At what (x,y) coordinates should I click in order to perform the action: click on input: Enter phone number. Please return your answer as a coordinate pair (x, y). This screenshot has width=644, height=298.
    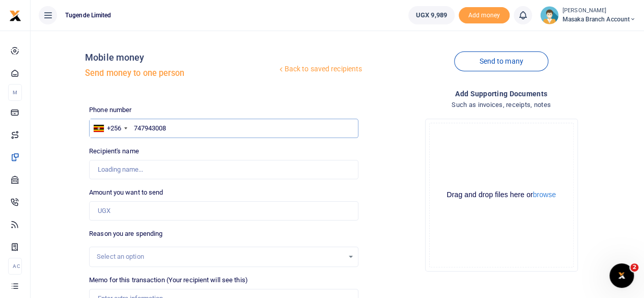
    Looking at the image, I should click on (224, 129).